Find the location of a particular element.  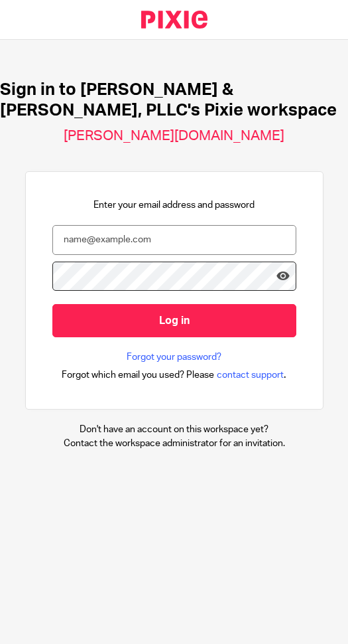

p: Enter your email address and password is located at coordinates (174, 205).